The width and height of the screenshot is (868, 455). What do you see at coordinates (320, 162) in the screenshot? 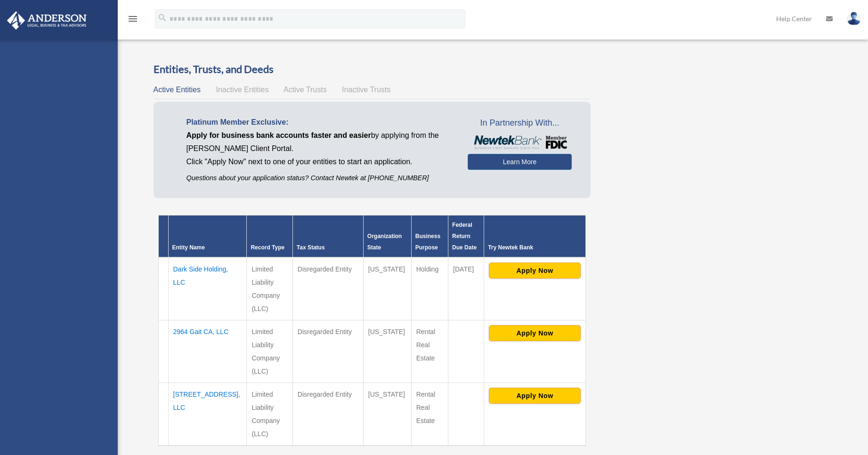
I see `p: Click "Apply Now" next to one of your entities to start an application.` at bounding box center [320, 162].